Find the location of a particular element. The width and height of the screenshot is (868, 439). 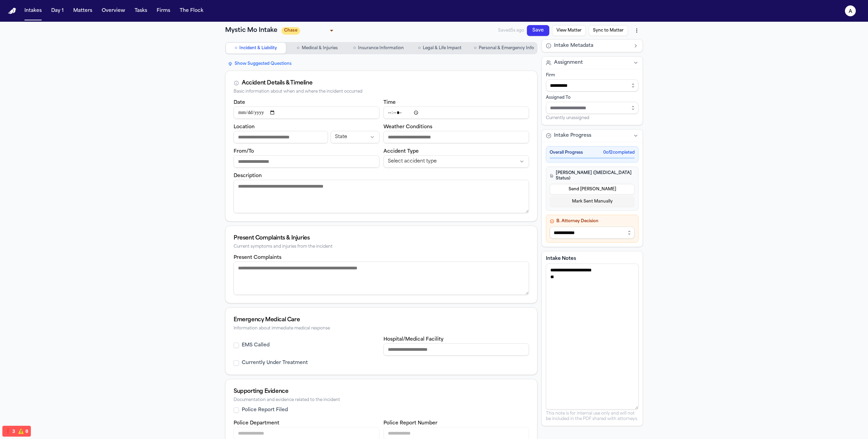

label: Time is located at coordinates (390, 102).